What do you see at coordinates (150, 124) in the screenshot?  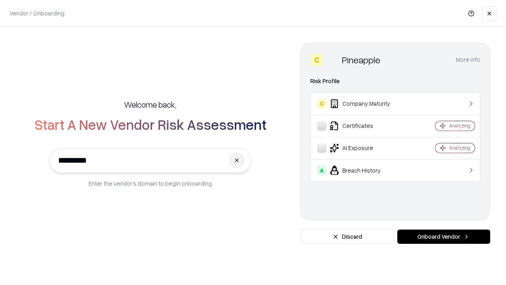 I see `h2: Start A New Vendor Risk Assessment` at bounding box center [150, 124].